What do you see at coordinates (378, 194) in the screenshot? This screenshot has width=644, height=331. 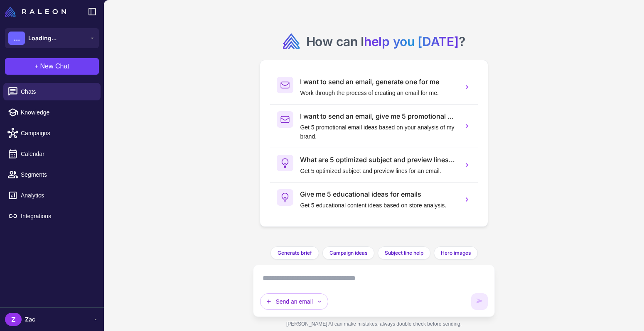 I see `h3: Give me 5 educational ideas for emails` at bounding box center [378, 194].